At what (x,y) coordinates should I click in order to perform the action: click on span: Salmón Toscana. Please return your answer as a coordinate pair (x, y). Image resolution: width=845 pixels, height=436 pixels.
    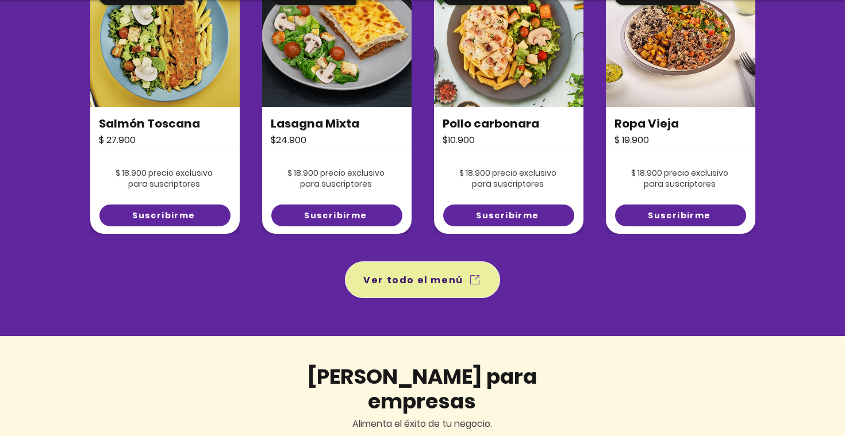
    Looking at the image, I should click on (149, 124).